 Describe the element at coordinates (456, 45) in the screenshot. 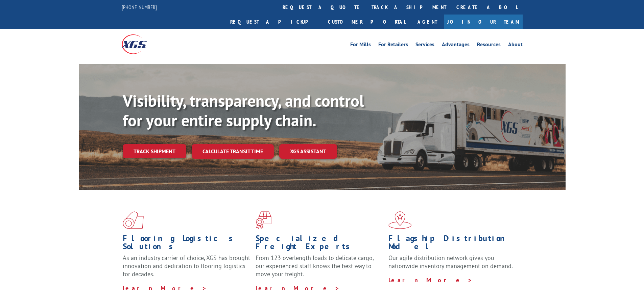

I see `a: Advantages` at that location.